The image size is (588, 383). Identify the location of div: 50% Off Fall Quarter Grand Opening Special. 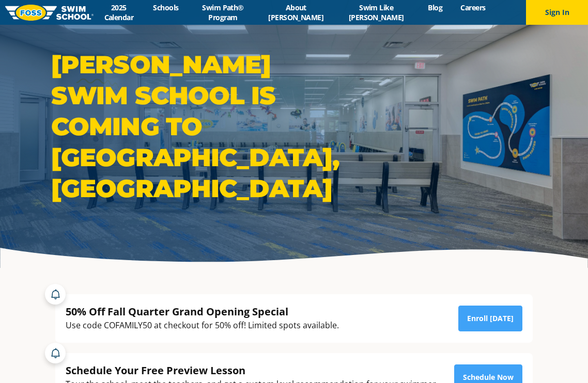
(202, 312).